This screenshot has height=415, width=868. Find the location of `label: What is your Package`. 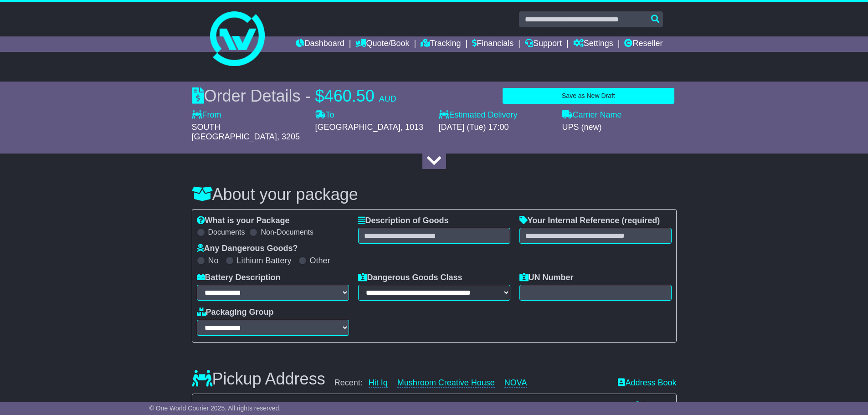

label: What is your Package is located at coordinates (243, 221).